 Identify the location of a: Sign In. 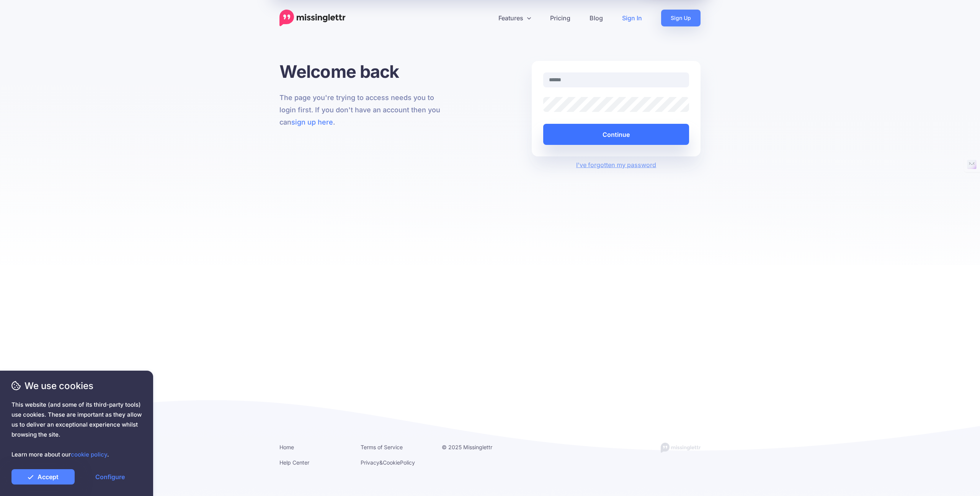
(632, 18).